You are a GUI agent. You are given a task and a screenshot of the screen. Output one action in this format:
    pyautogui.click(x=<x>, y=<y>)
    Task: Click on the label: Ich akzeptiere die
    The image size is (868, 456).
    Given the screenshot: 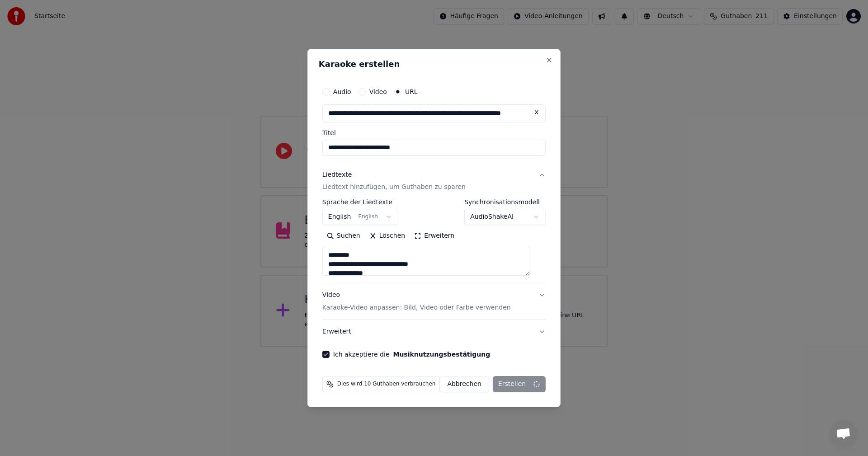 What is the action you would take?
    pyautogui.click(x=412, y=354)
    